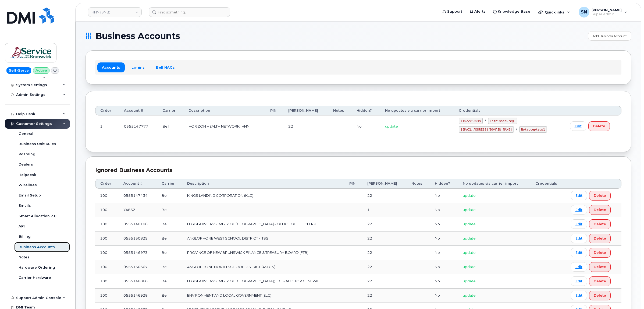 This screenshot has width=644, height=309. I want to click on td: KINGS LANDING CORPORATION (KLC), so click(263, 196).